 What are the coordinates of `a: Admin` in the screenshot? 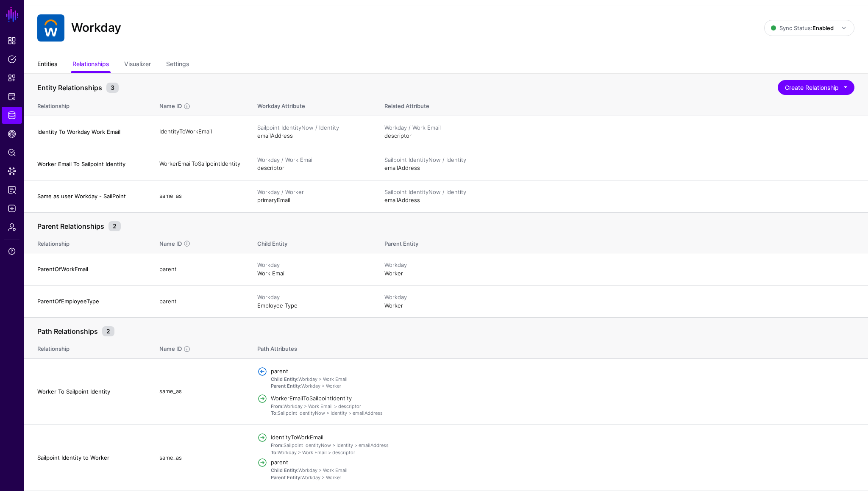 It's located at (12, 227).